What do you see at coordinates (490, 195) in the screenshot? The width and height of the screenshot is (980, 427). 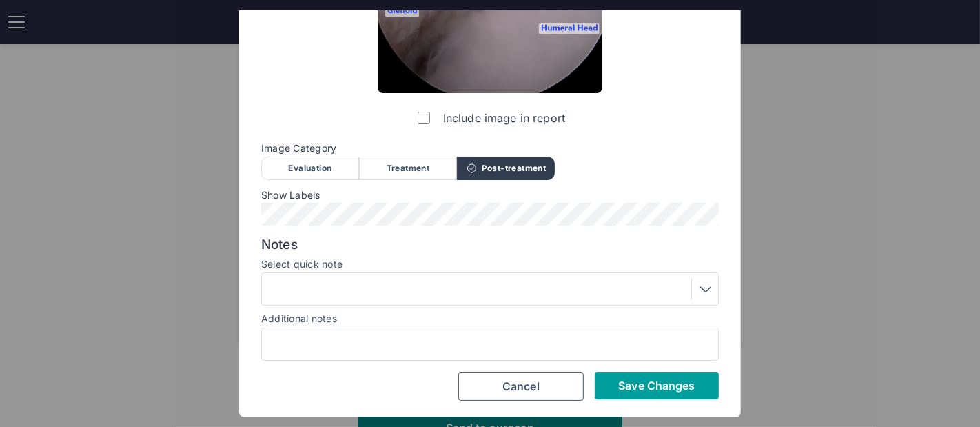 I see `span: Show Labels` at bounding box center [490, 195].